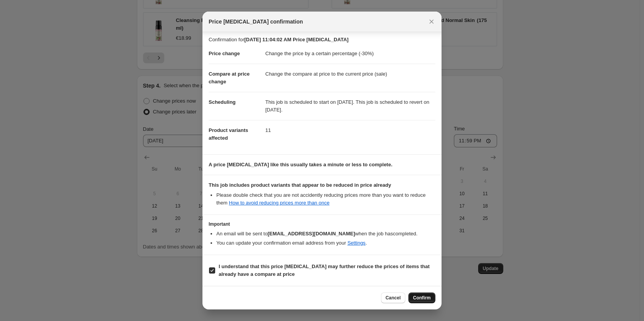 The width and height of the screenshot is (644, 321). I want to click on span: Cancel, so click(393, 298).